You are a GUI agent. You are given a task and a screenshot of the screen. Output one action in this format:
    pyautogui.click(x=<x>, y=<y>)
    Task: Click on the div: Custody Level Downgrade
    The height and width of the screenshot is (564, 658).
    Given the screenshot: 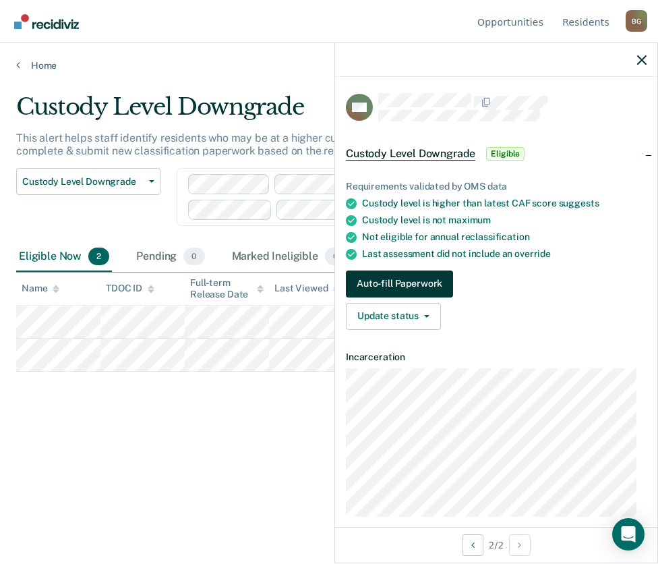 What is the action you would take?
    pyautogui.click(x=312, y=112)
    